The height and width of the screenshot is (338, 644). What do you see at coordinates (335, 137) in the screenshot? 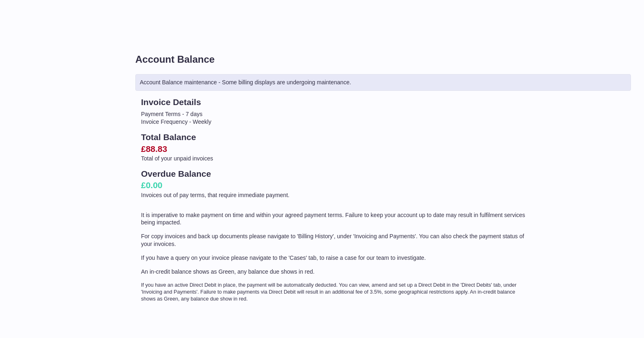
I see `h2: Total Balance` at bounding box center [335, 137].